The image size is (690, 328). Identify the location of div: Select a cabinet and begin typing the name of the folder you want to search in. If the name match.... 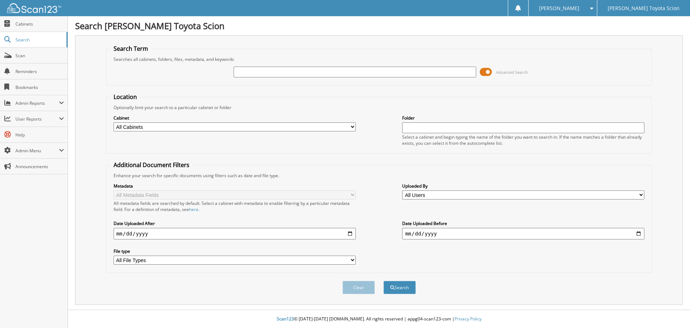
(523, 140).